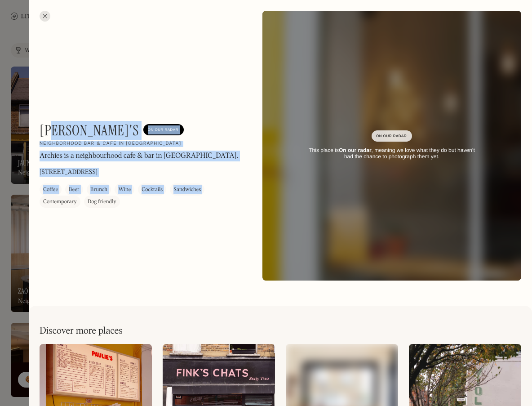 The width and height of the screenshot is (532, 406). I want to click on div: Wine, so click(124, 189).